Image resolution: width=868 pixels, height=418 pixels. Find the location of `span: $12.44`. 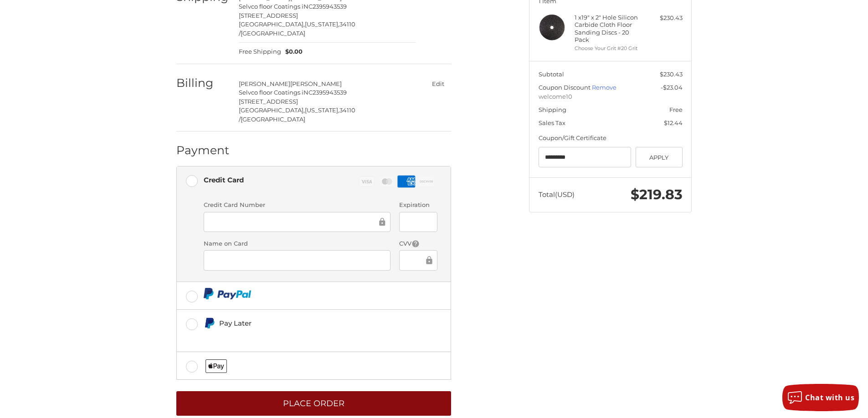

span: $12.44 is located at coordinates (673, 123).